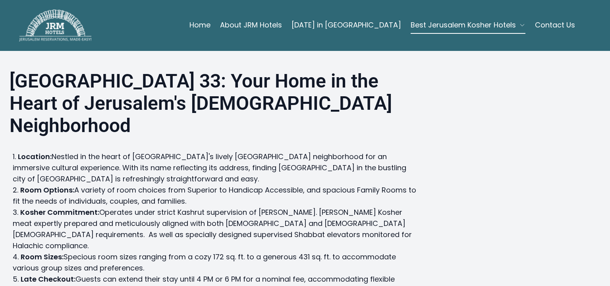 The height and width of the screenshot is (286, 610). Describe the element at coordinates (555, 25) in the screenshot. I see `a: Contact Us` at that location.